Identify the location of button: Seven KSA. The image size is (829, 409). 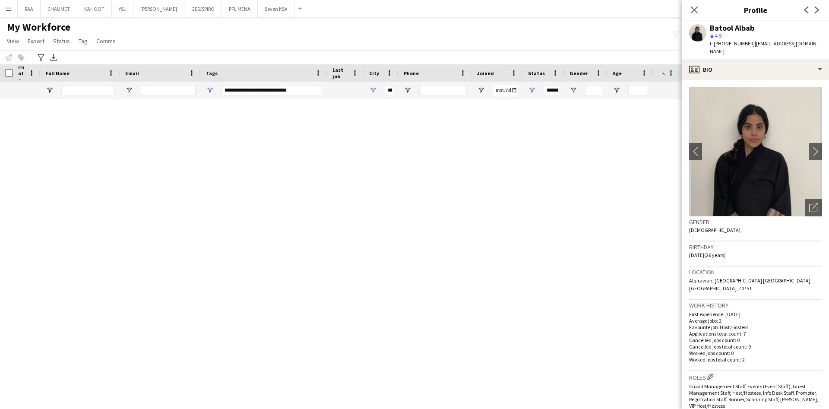
(276, 9).